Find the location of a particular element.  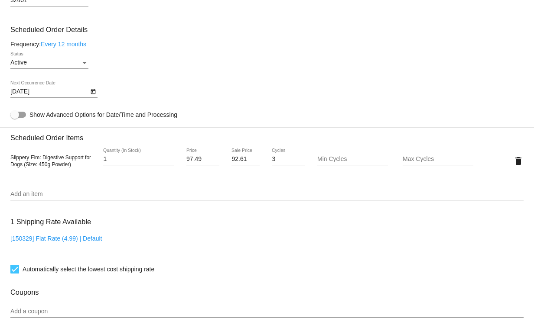

span: Slippery Elm: Digestive Support for Dogs (Size: 450g Powder) is located at coordinates (51, 161).